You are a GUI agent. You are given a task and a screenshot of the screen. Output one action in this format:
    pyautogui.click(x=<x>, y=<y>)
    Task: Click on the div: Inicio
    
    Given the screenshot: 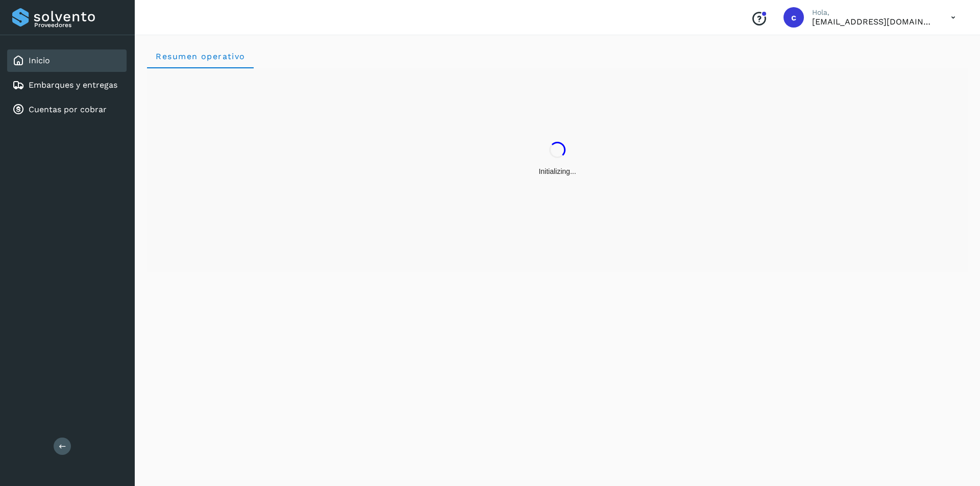 What is the action you would take?
    pyautogui.click(x=67, y=60)
    